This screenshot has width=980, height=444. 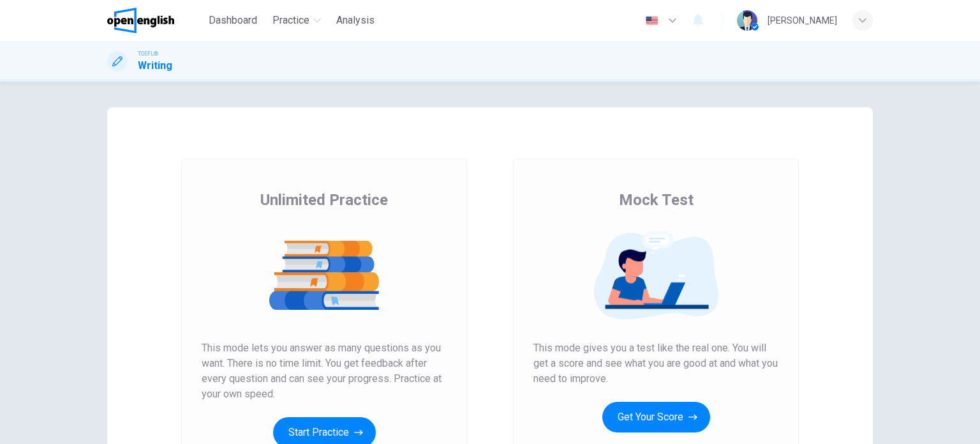 I want to click on button: Analysis, so click(x=355, y=20).